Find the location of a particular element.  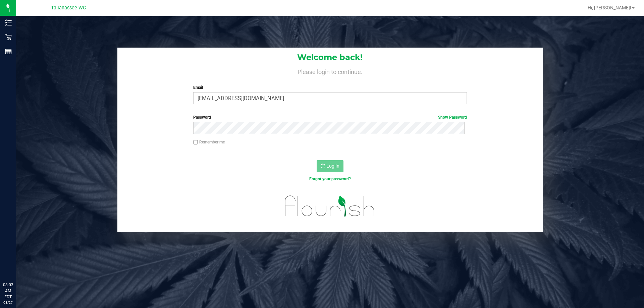

label: Remember me is located at coordinates (209, 142).